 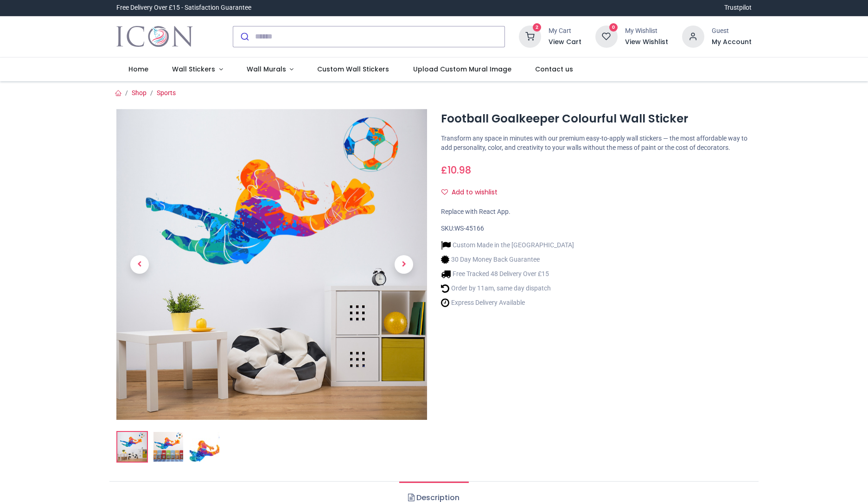 What do you see at coordinates (459, 169) in the screenshot?
I see `span: 10.98` at bounding box center [459, 169].